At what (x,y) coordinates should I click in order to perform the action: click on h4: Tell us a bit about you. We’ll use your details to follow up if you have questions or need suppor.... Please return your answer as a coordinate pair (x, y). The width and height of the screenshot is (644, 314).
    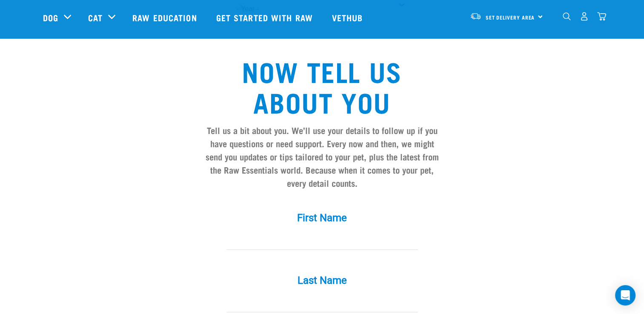
    Looking at the image, I should click on (322, 156).